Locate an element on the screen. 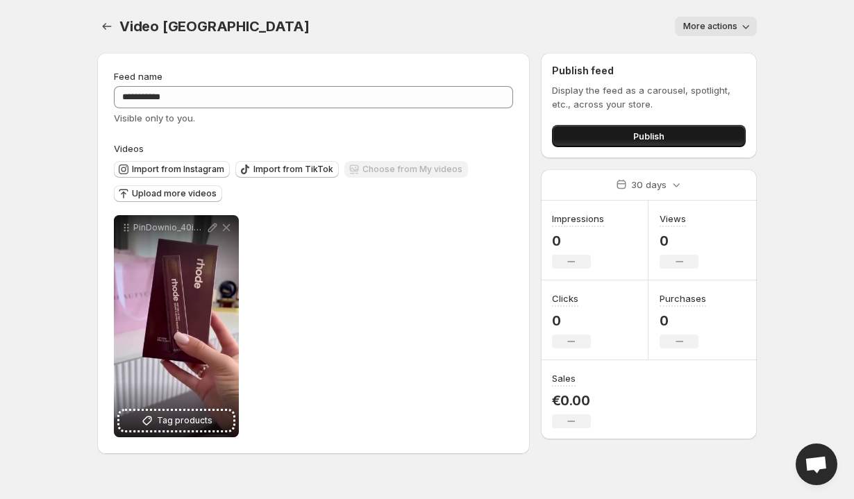  p: Display the feed as a carousel, spotlight, etc., across your store. is located at coordinates (648, 97).